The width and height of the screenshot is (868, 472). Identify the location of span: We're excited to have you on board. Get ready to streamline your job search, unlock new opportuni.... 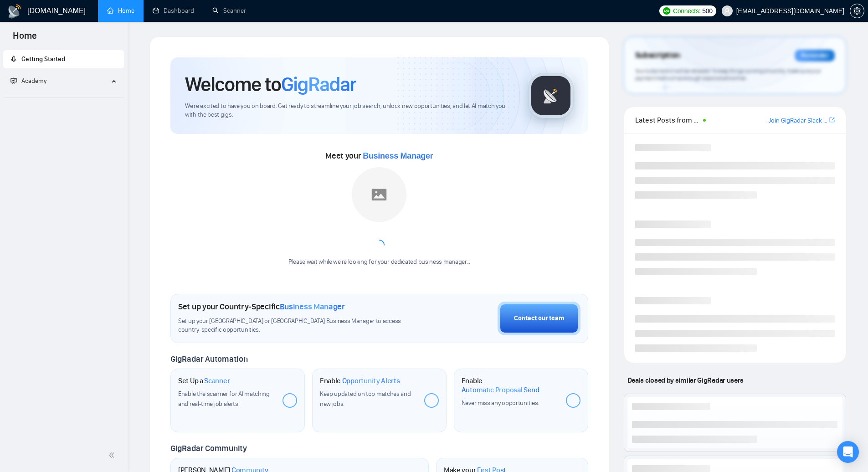
(349, 111).